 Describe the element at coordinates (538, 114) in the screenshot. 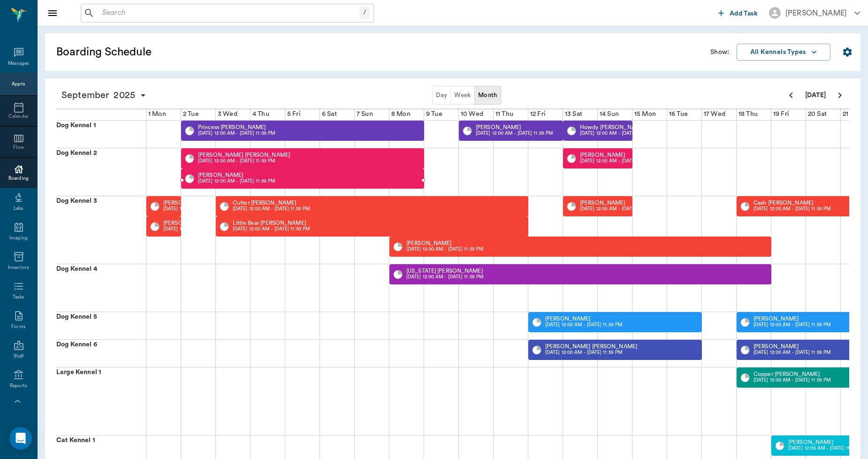

I see `div: 12 Fri` at that location.